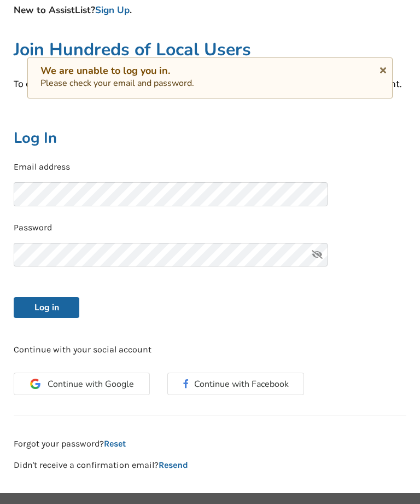 The width and height of the screenshot is (420, 504). Describe the element at coordinates (112, 10) in the screenshot. I see `a: Sign Up` at that location.